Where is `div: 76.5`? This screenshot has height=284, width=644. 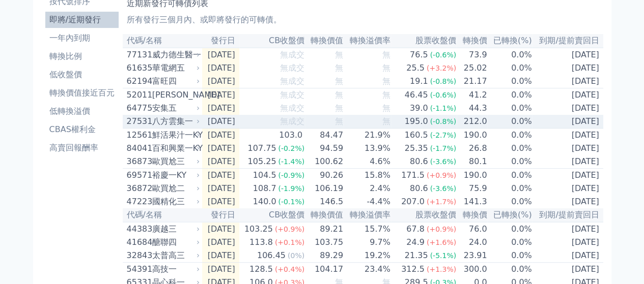
div: 76.5 is located at coordinates (419, 55).